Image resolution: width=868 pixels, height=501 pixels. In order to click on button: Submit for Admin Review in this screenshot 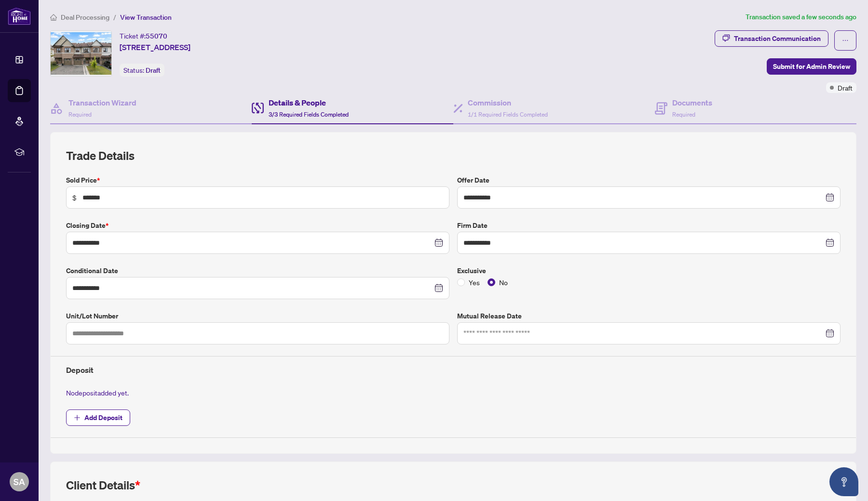, I will do `click(812, 66)`.